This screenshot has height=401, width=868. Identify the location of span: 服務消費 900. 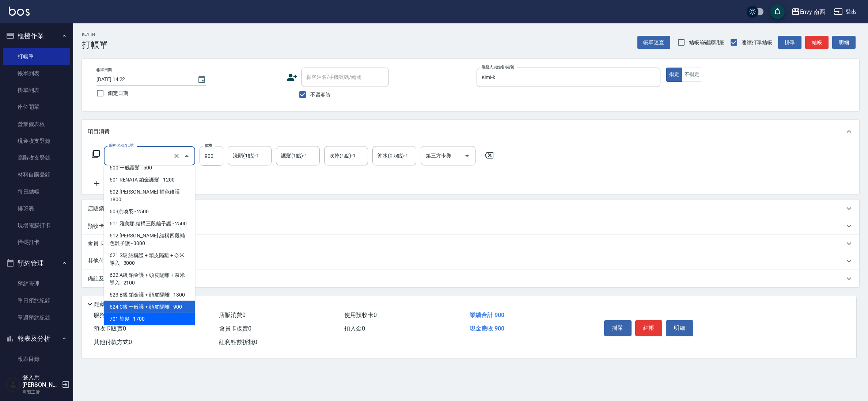
(110, 315).